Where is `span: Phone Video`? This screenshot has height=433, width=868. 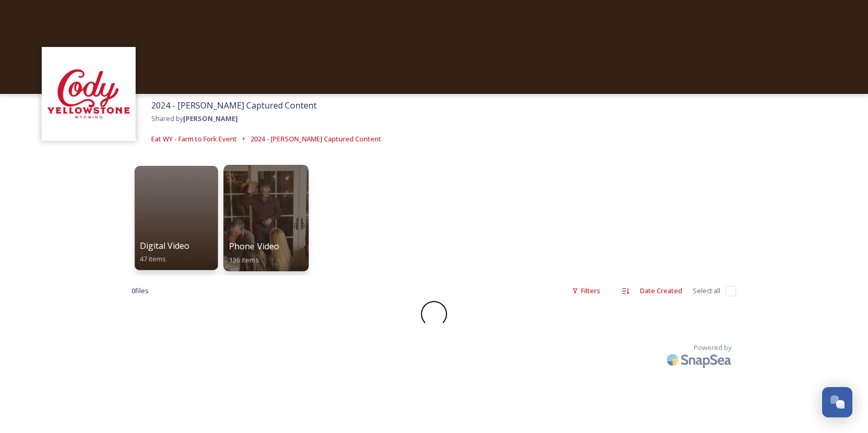 span: Phone Video is located at coordinates (254, 246).